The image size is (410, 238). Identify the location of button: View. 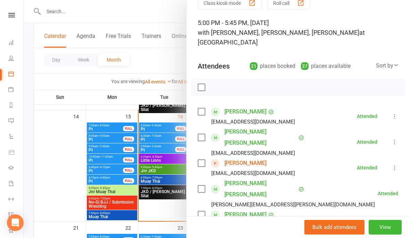
(385, 227).